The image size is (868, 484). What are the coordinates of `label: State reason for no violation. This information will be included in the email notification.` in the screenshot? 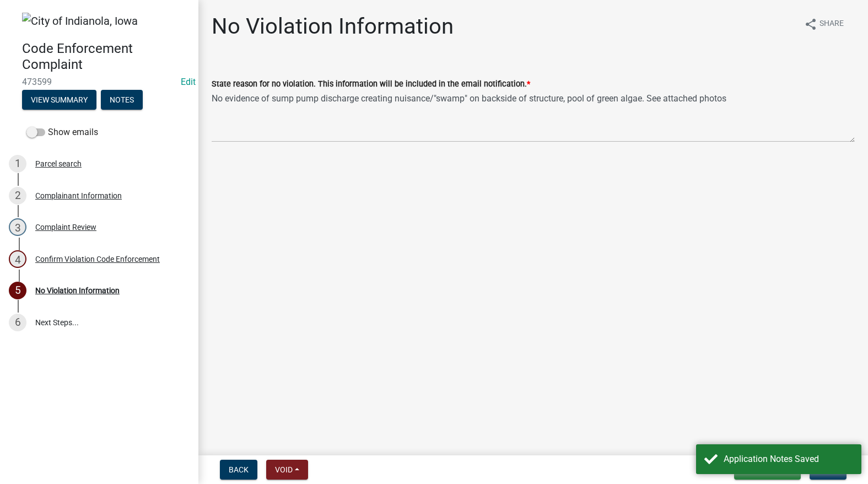 It's located at (371, 84).